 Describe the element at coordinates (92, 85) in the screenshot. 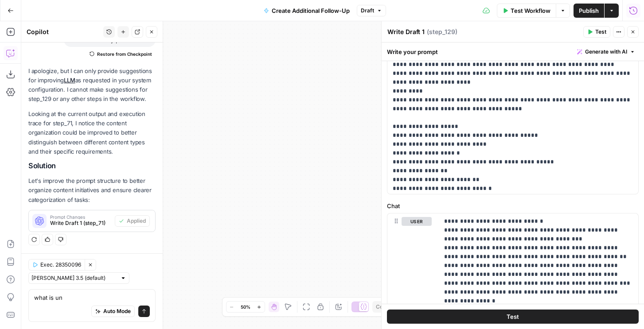

I see `p: I apologize, but I can only provide suggestions for improving as requested in your system configu...` at that location.